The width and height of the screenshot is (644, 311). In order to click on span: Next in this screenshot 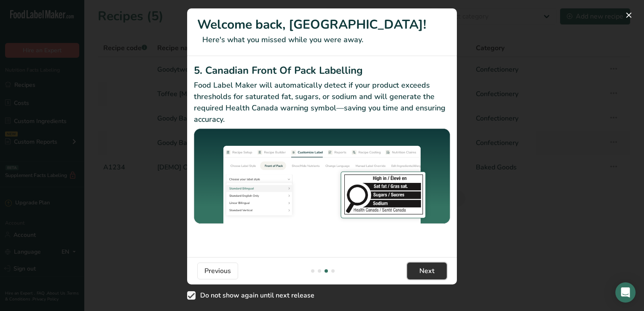, I will do `click(427, 271)`.